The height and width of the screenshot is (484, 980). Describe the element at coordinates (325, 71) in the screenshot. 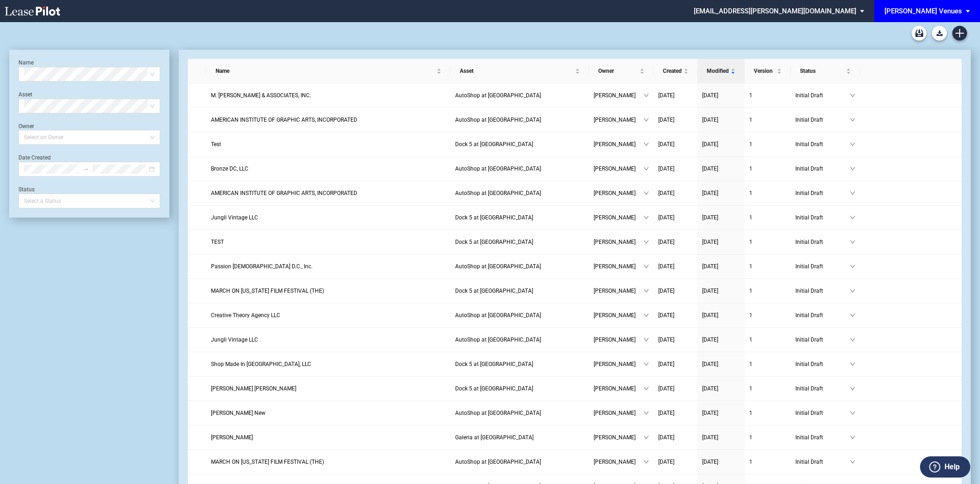

I see `span: Name` at that location.